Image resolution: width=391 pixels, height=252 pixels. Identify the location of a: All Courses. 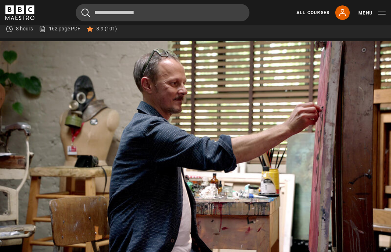
(313, 13).